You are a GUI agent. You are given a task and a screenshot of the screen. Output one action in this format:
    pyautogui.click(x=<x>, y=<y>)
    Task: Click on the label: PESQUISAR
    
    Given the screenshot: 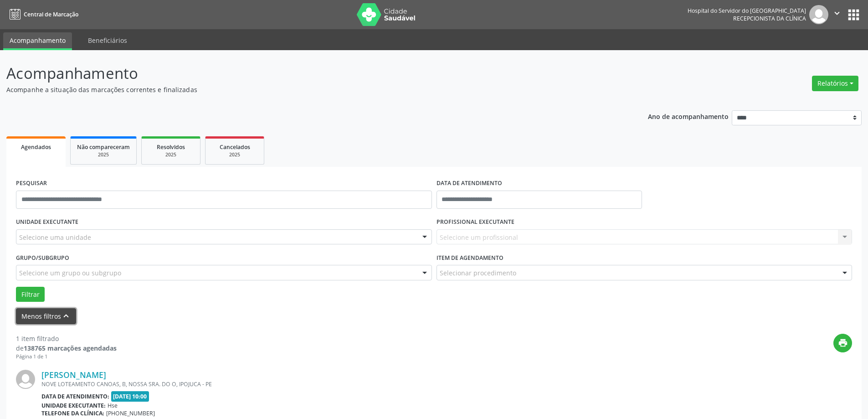 What is the action you would take?
    pyautogui.click(x=32, y=183)
    